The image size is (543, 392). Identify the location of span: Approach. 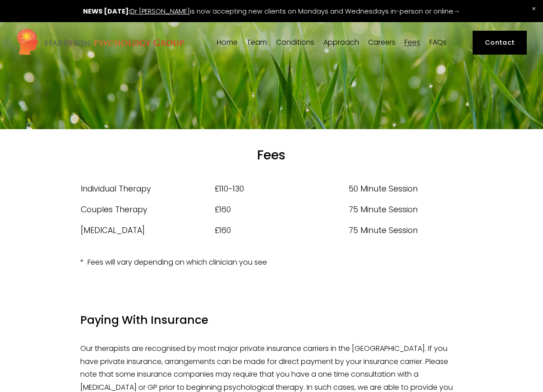
(341, 42).